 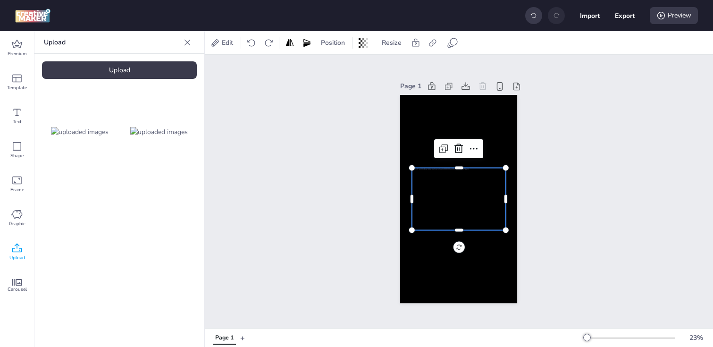 What do you see at coordinates (17, 156) in the screenshot?
I see `span: Shape` at bounding box center [17, 156].